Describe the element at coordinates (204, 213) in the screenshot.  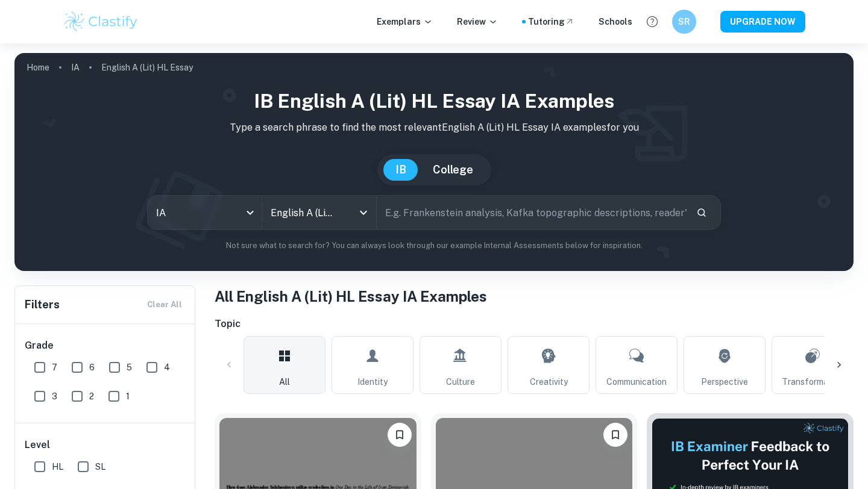
I see `div: IA` at that location.